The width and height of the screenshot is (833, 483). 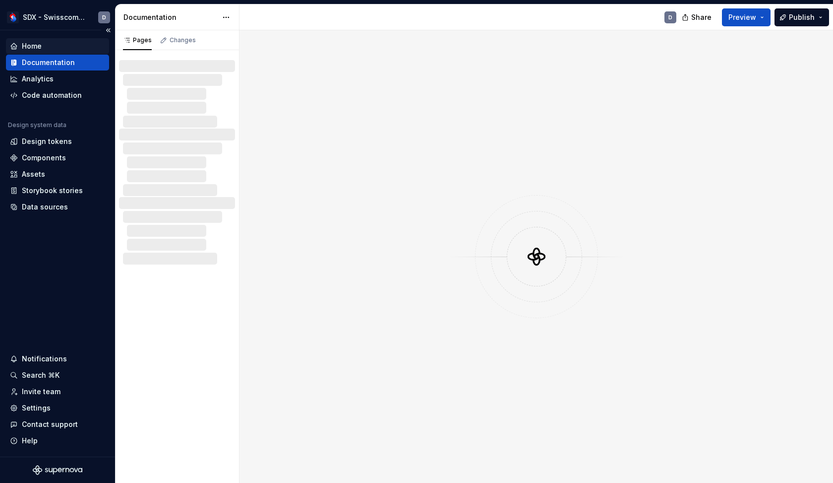 I want to click on button: Help, so click(x=58, y=440).